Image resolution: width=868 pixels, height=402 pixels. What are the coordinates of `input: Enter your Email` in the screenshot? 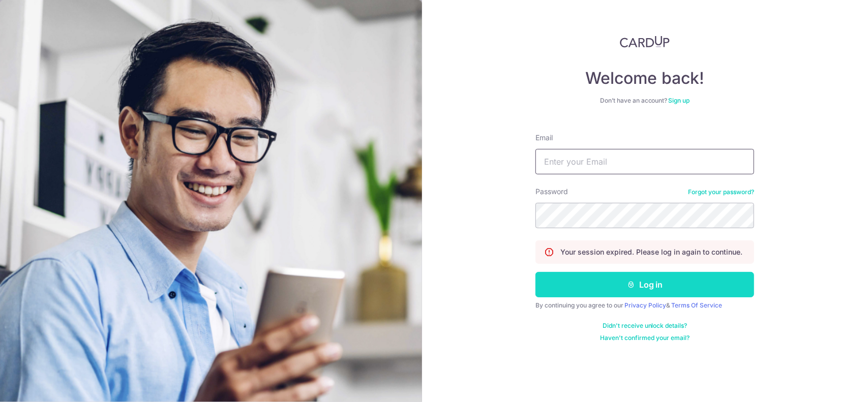 It's located at (644, 161).